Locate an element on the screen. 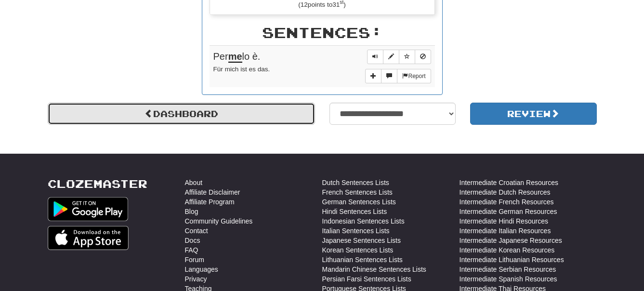 This screenshot has height=291, width=644. a: Community Guidelines is located at coordinates (218, 221).